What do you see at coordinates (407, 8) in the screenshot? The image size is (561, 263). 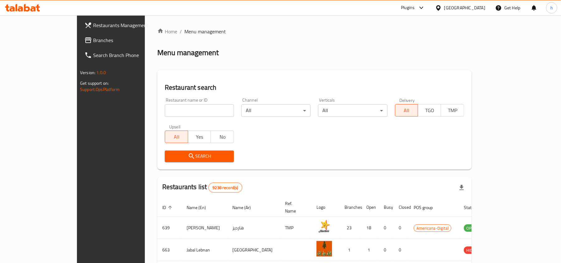 I see `div: Plugins` at bounding box center [407, 8].